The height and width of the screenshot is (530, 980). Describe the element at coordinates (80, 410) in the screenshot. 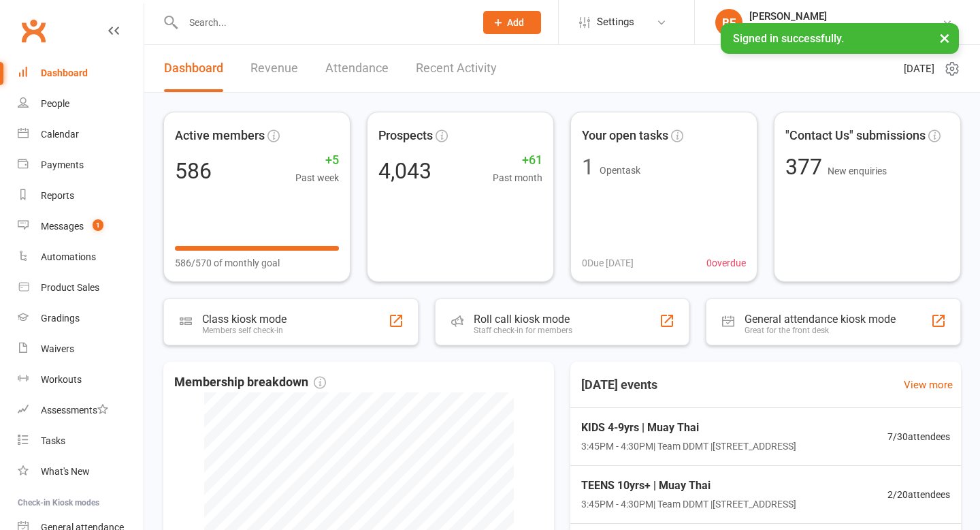

I see `a: Assessments` at that location.